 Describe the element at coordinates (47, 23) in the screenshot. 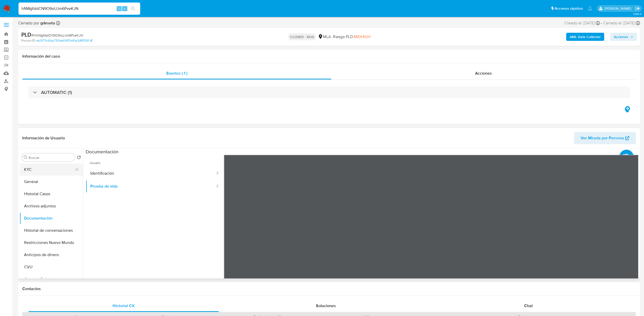

I see `b: gdeseta` at that location.